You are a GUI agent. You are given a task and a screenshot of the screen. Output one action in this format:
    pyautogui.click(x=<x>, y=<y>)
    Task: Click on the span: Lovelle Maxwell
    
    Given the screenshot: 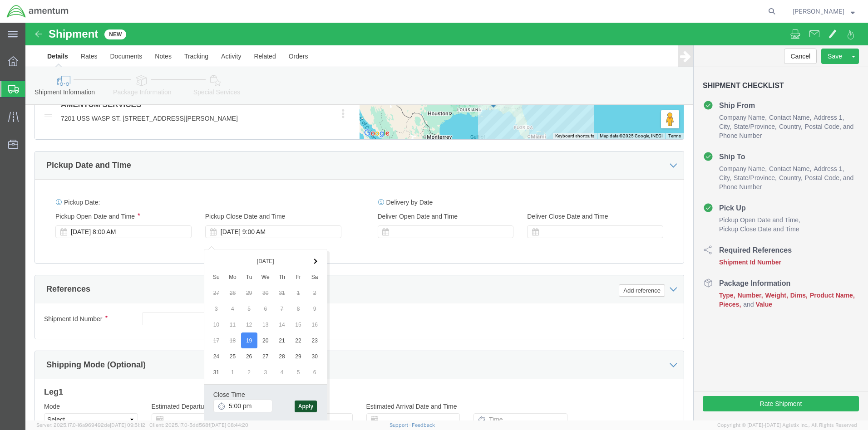 What is the action you would take?
    pyautogui.click(x=818, y=11)
    